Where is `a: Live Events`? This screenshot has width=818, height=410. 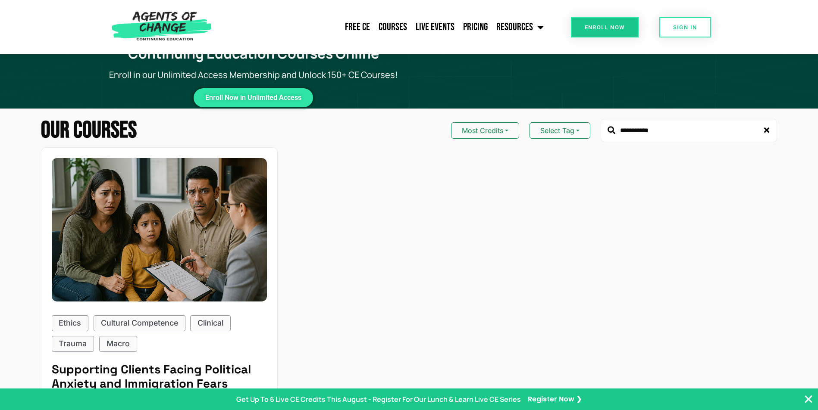 a: Live Events is located at coordinates (435, 27).